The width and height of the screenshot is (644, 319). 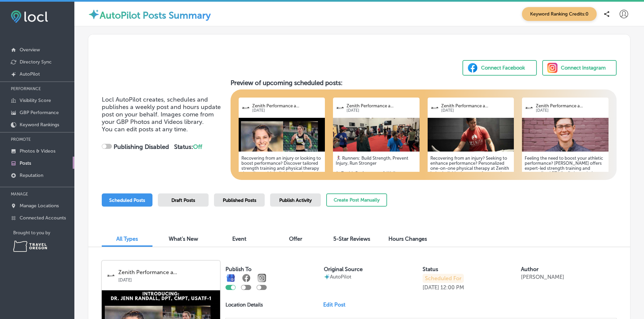 What do you see at coordinates (127, 239) in the screenshot?
I see `span: All Types` at bounding box center [127, 239].